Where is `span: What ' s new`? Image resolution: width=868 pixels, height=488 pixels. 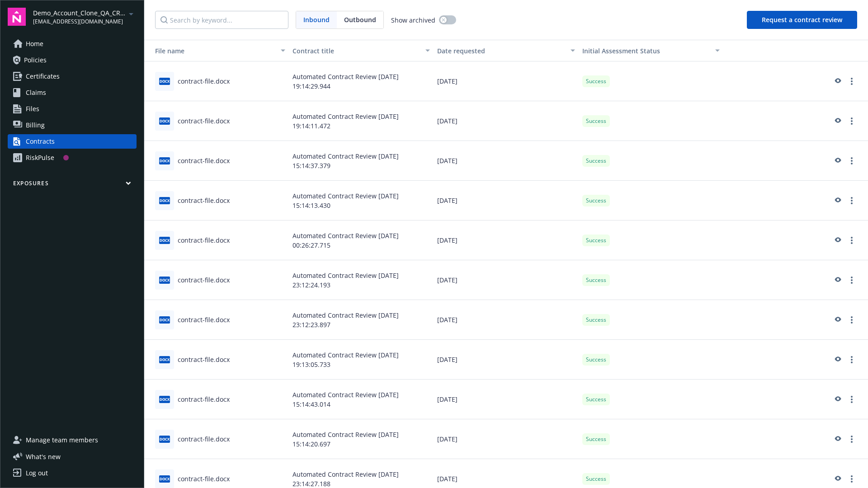
span: What ' s new is located at coordinates (43, 457).